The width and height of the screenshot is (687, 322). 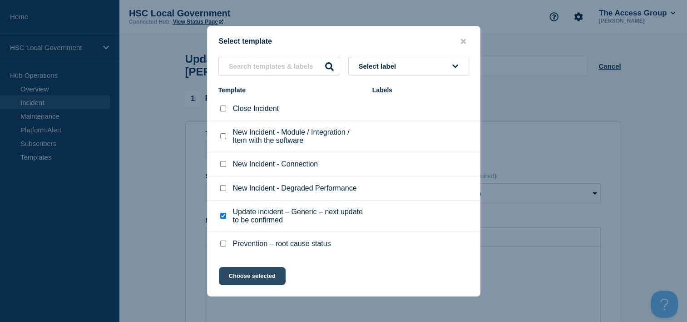 What do you see at coordinates (421, 90) in the screenshot?
I see `div: Labels` at bounding box center [421, 90].